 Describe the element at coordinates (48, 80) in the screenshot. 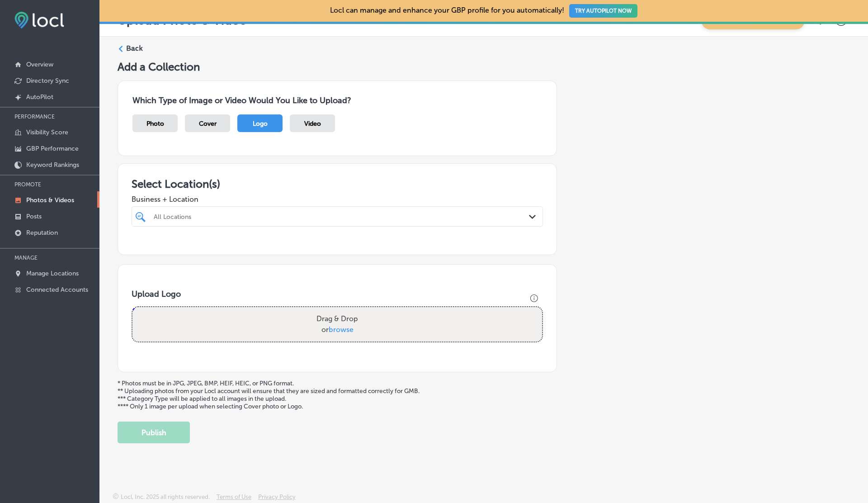

I see `p: Directory Sync` at that location.